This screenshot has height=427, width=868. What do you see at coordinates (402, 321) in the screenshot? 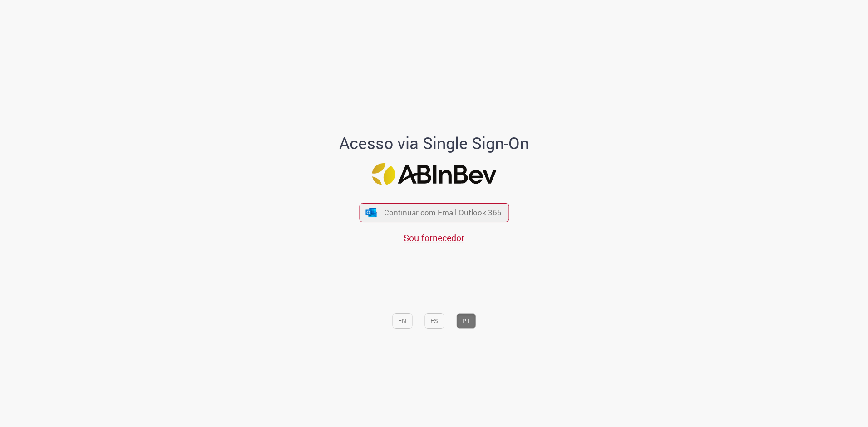
I see `button: EN` at bounding box center [402, 321].